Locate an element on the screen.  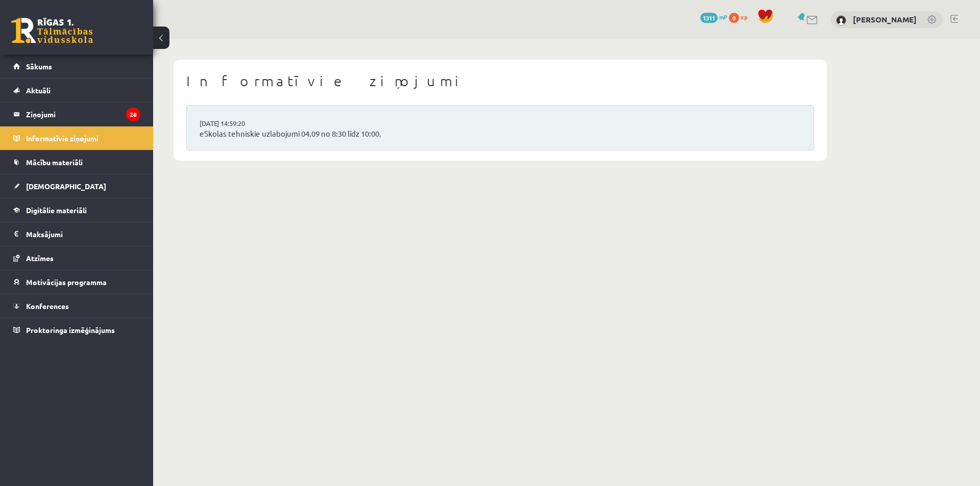
span: mP is located at coordinates (724, 16).